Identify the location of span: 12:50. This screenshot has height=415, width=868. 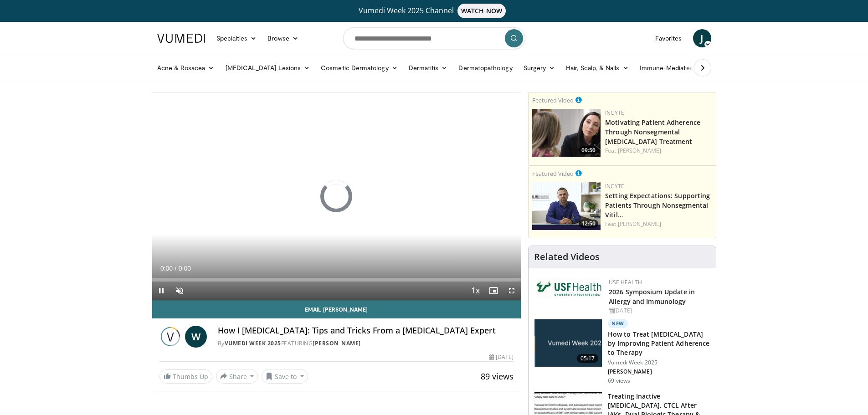
(589, 224).